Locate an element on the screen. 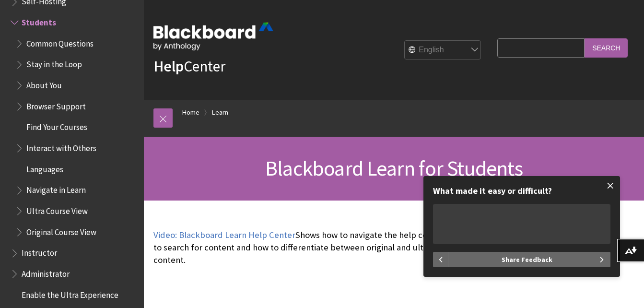  button: Share Feedback is located at coordinates (529, 260).